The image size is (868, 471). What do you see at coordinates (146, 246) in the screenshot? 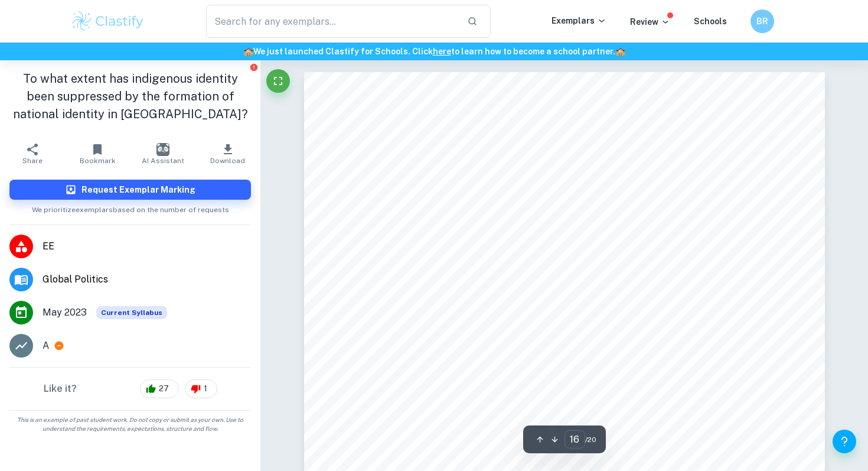
I see `span: EE` at bounding box center [146, 246].